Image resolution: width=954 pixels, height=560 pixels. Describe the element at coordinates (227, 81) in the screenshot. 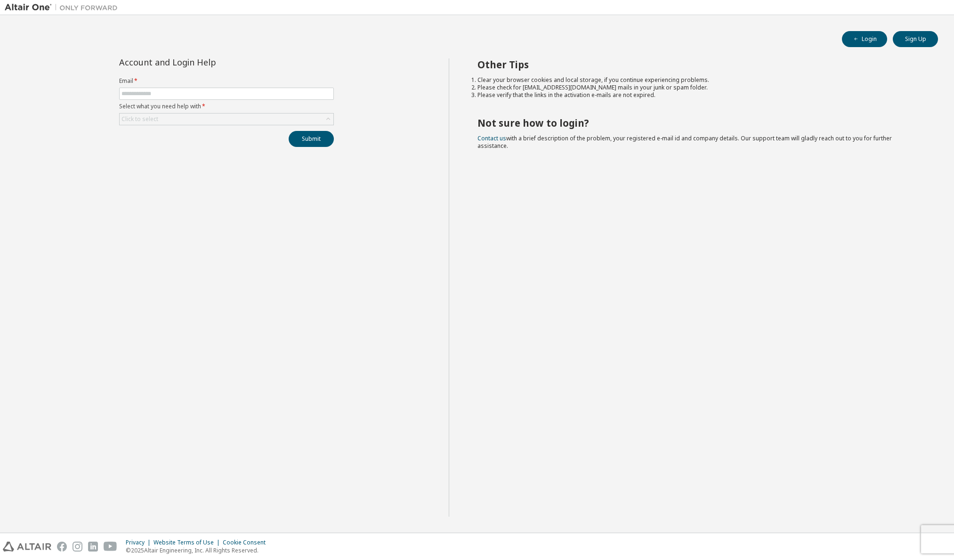

I see `label: Email` at that location.